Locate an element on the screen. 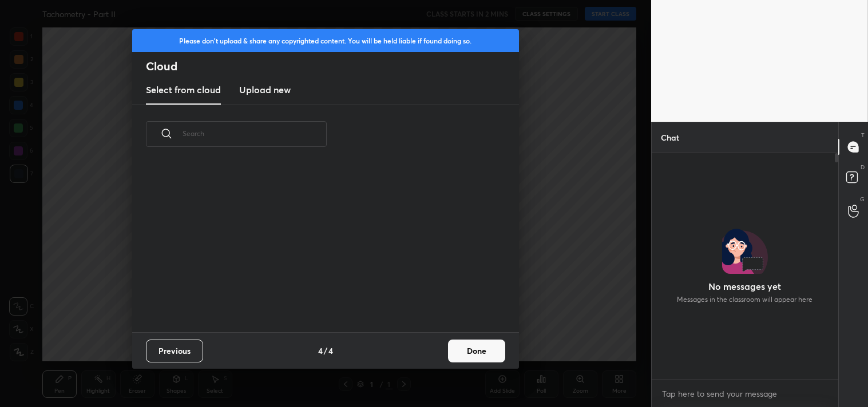 Image resolution: width=868 pixels, height=407 pixels. p: G is located at coordinates (862, 199).